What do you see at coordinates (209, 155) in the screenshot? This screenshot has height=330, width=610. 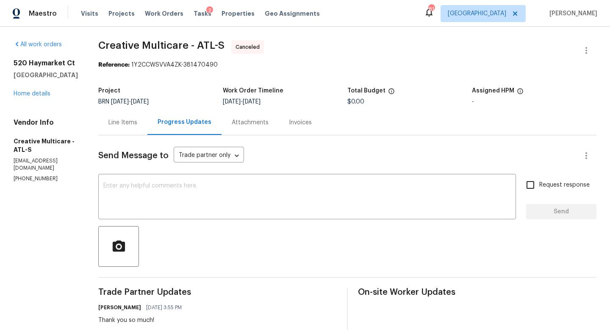 I see `div: Trade partner only` at bounding box center [209, 155].